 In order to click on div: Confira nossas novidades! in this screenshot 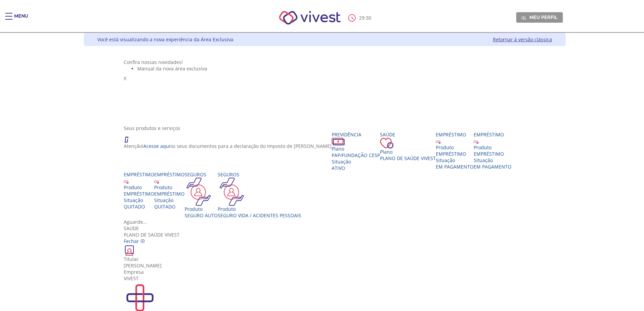, I will do `click(324, 62)`.